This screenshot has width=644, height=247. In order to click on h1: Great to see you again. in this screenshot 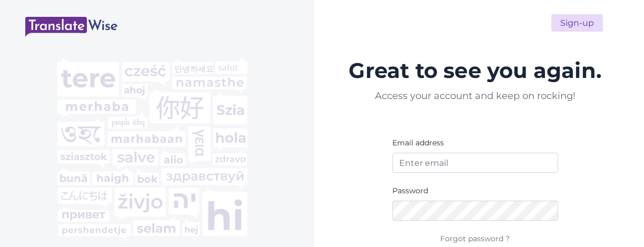, I will do `click(475, 71)`.